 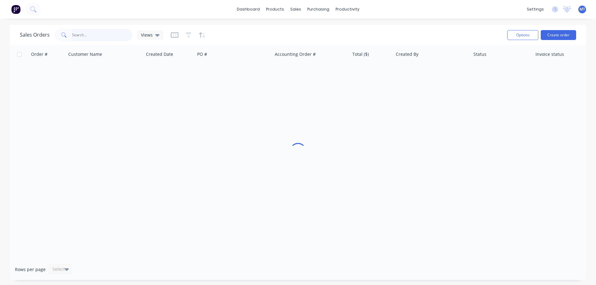 I want to click on div: settings, so click(x=536, y=9).